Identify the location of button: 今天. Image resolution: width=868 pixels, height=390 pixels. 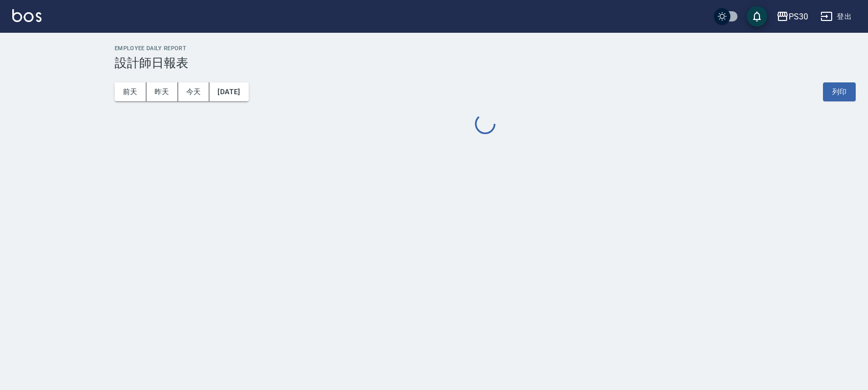
(194, 92).